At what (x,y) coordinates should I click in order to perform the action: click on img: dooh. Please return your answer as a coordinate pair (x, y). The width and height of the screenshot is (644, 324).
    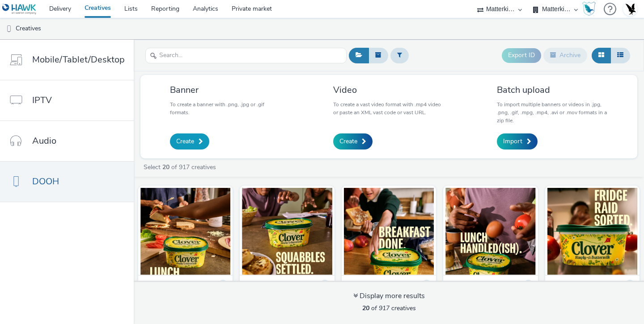
    Looking at the image, I should click on (9, 29).